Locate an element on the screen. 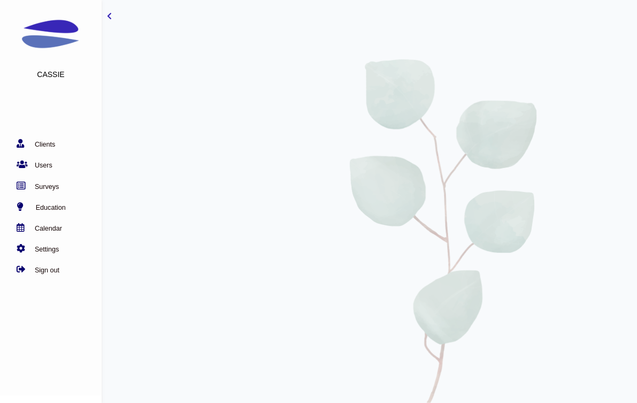 The width and height of the screenshot is (637, 403). span: Sign out is located at coordinates (47, 270).